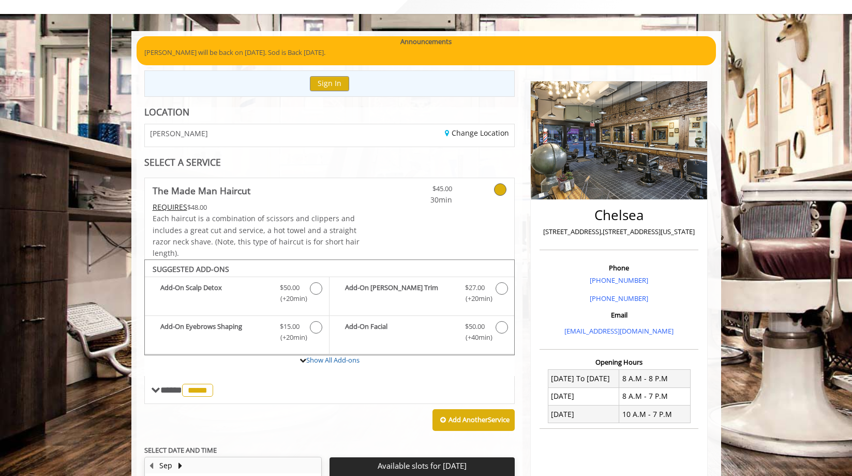 This screenshot has height=476, width=852. What do you see at coordinates (237, 294) in the screenshot?
I see `label: Add-On Scalp Detox` at bounding box center [237, 294].